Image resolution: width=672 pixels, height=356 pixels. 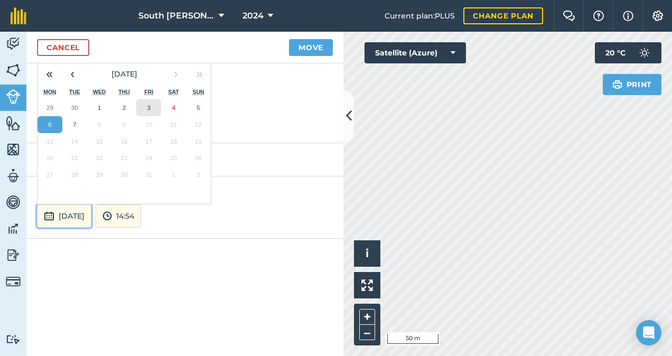 I want to click on button: 14:54, so click(x=118, y=216).